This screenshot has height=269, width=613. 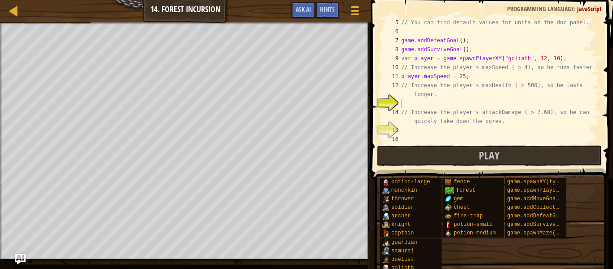 I want to click on span: potion-medium, so click(x=475, y=233).